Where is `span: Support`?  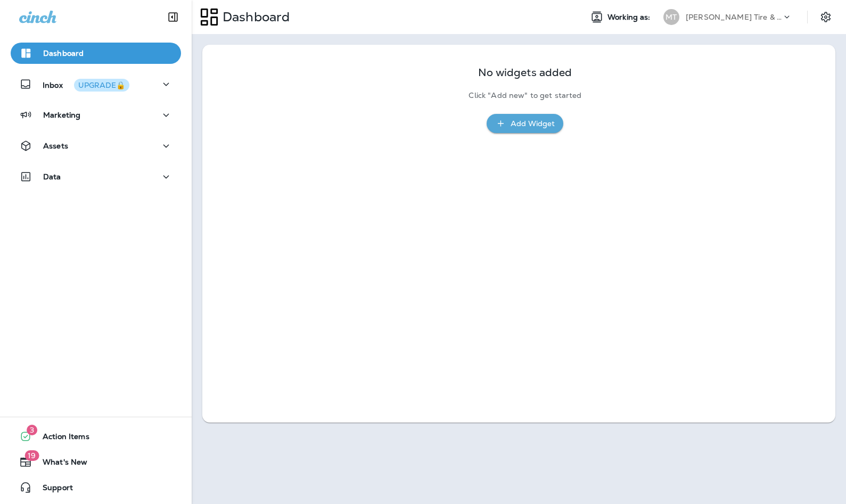 span: Support is located at coordinates (52, 490).